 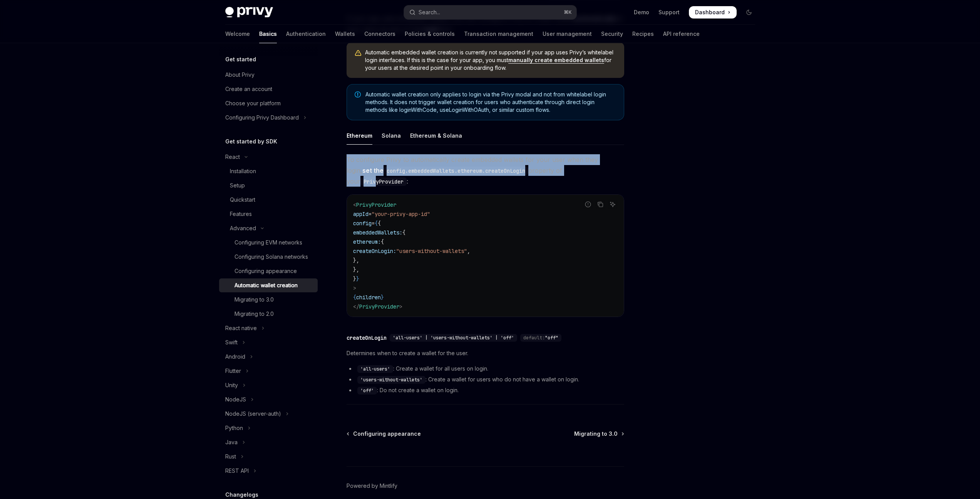 What do you see at coordinates (253, 104) in the screenshot?
I see `div: Choose your platform` at bounding box center [253, 104].